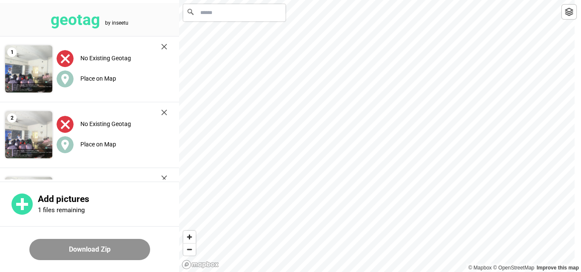 This screenshot has width=581, height=272. What do you see at coordinates (189, 237) in the screenshot?
I see `span: Zoom in` at bounding box center [189, 237].